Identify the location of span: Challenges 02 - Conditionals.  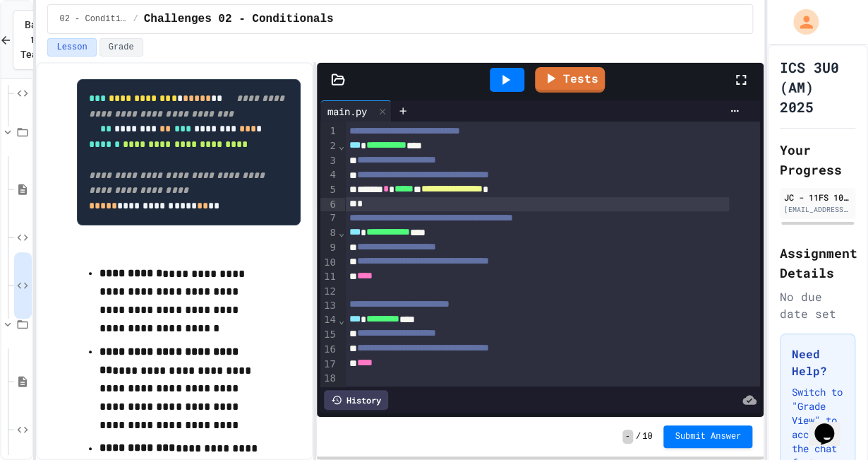
(239, 19).